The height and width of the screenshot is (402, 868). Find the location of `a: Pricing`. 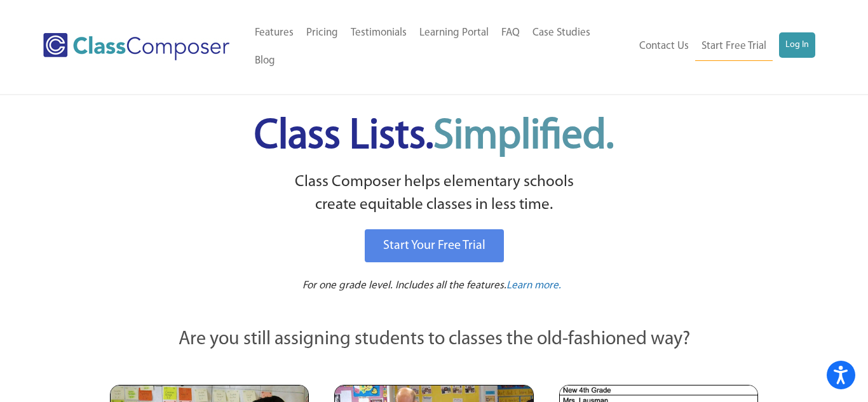

a: Pricing is located at coordinates (322, 33).